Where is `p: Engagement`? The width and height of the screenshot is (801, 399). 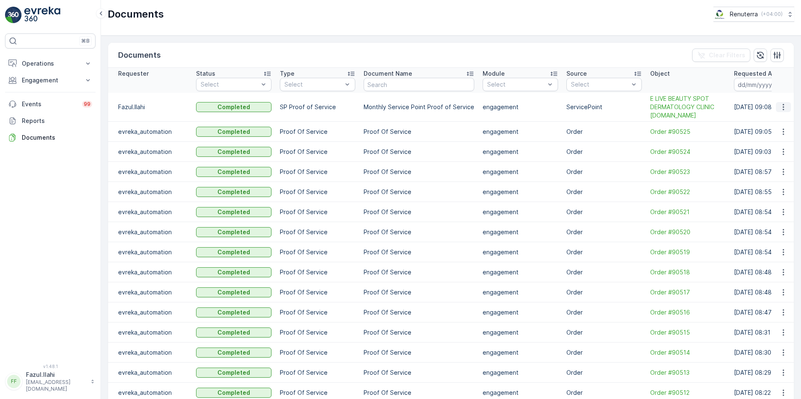 p: Engagement is located at coordinates (50, 80).